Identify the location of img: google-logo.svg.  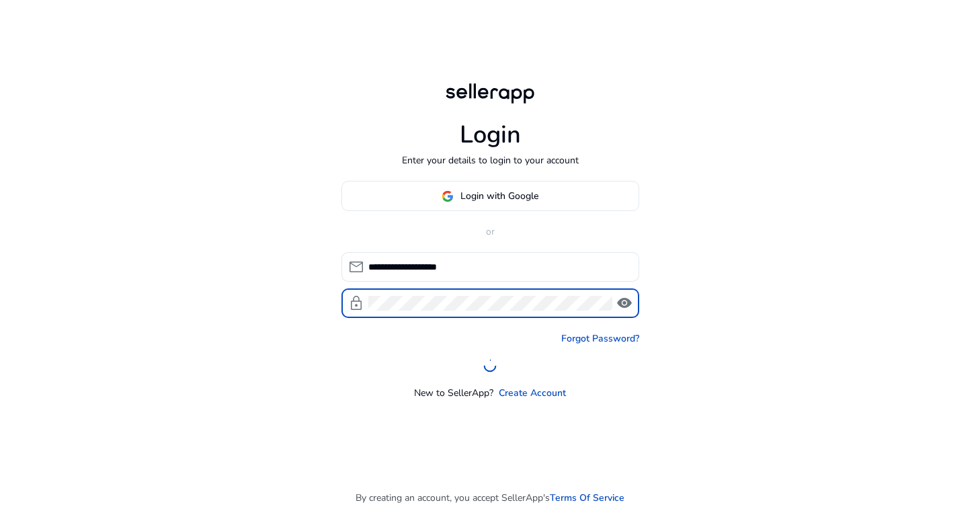
(448, 196).